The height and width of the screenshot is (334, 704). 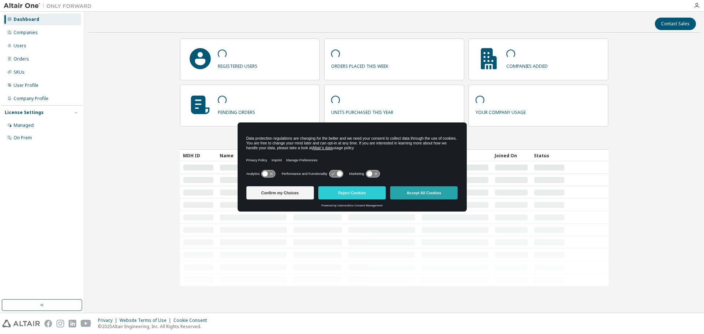 I want to click on div: User Profile, so click(x=26, y=85).